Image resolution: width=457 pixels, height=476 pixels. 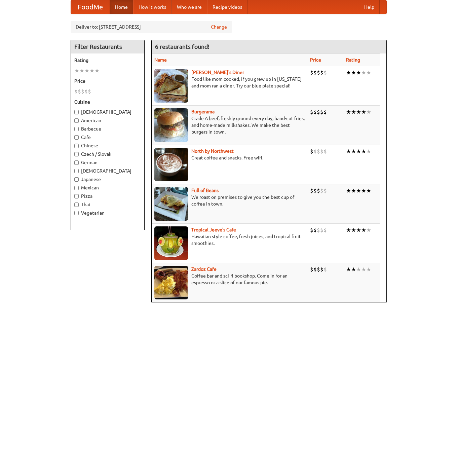 What do you see at coordinates (353, 60) in the screenshot?
I see `a: Rating` at bounding box center [353, 60].